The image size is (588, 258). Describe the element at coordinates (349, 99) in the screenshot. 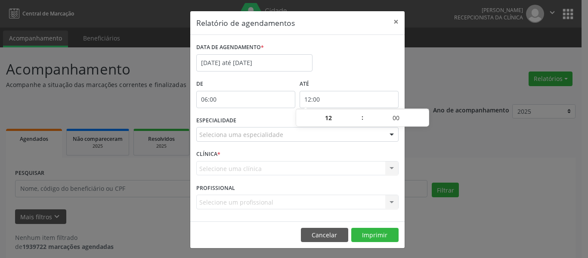

I see `input: Selecione o horário final` at that location.